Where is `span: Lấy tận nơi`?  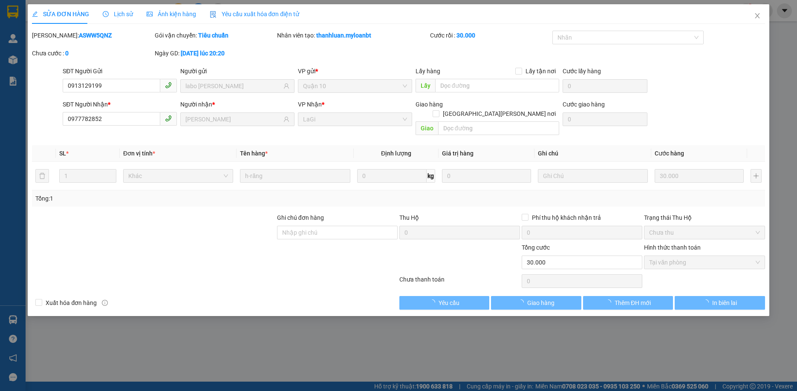
span: Lấy tận nơi is located at coordinates (540, 71).